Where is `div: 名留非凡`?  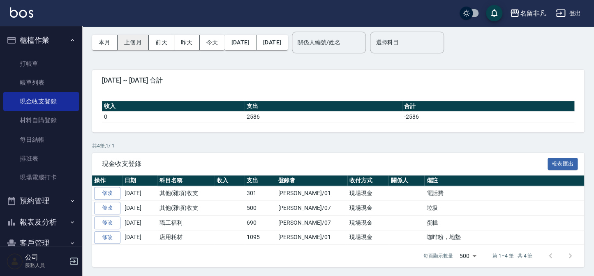 div: 名留非凡 is located at coordinates (532, 13).